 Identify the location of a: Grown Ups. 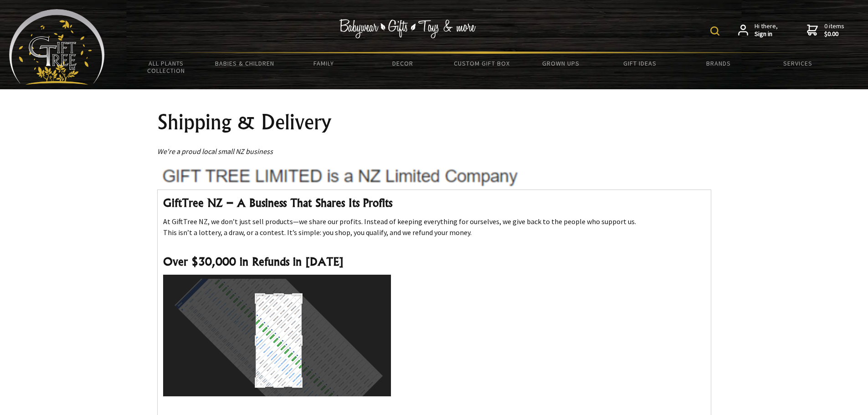
(560, 63).